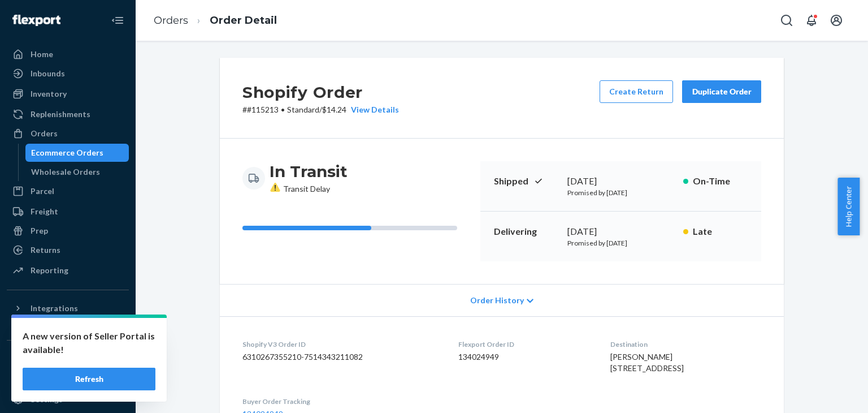  I want to click on p: On-Time, so click(720, 181).